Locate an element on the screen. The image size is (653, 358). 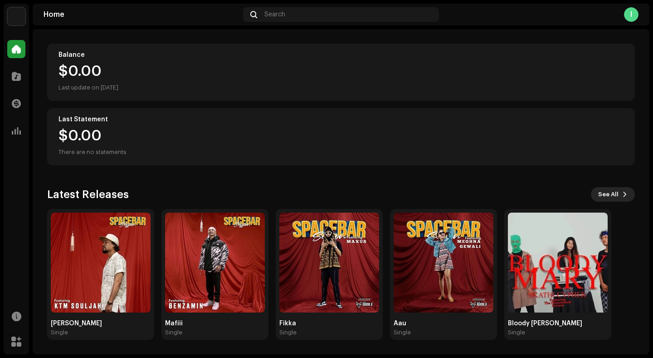
img: 8aeebb41-a414-497e-9049-0e8bc5c96bcd is located at coordinates (215, 262).